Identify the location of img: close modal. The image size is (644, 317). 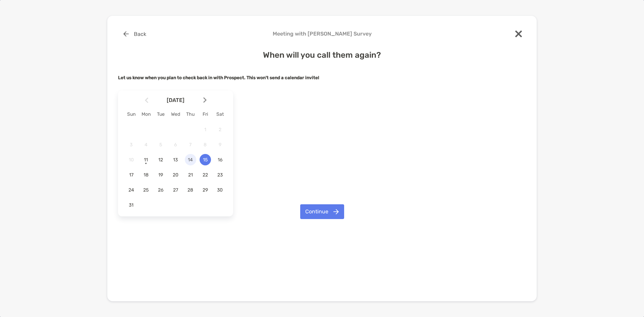
(519, 34).